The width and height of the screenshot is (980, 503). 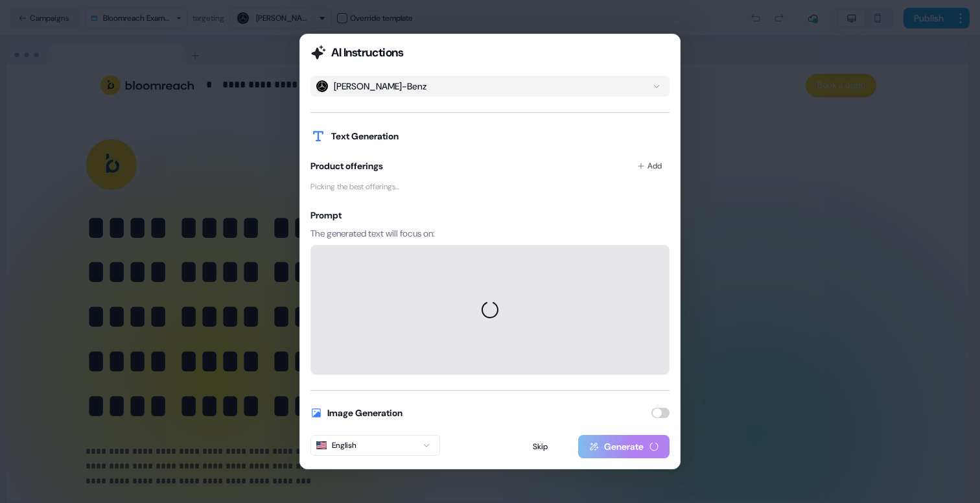 I want to click on span: Picking the best offerings..., so click(x=354, y=187).